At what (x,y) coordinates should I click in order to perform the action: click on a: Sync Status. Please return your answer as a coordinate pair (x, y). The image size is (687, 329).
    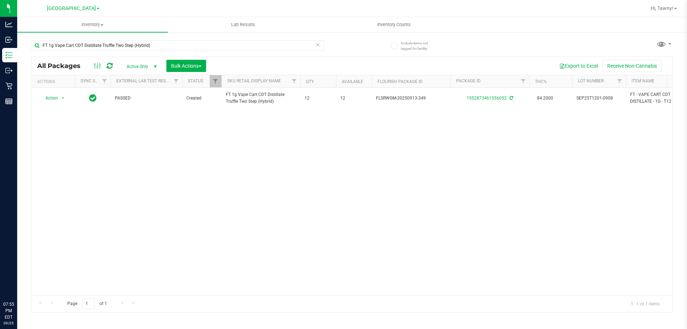
    Looking at the image, I should click on (94, 81).